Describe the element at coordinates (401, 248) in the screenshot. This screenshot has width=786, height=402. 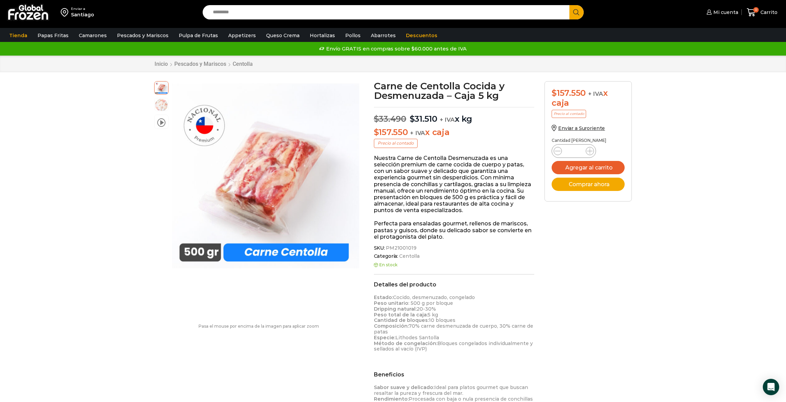
I see `span: PM21001019` at that location.